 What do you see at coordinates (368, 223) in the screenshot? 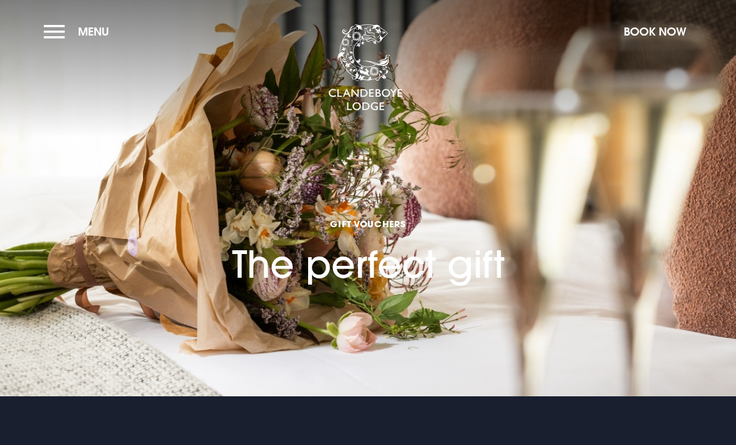
I see `span: GIFT VOUCHERS` at bounding box center [368, 223].